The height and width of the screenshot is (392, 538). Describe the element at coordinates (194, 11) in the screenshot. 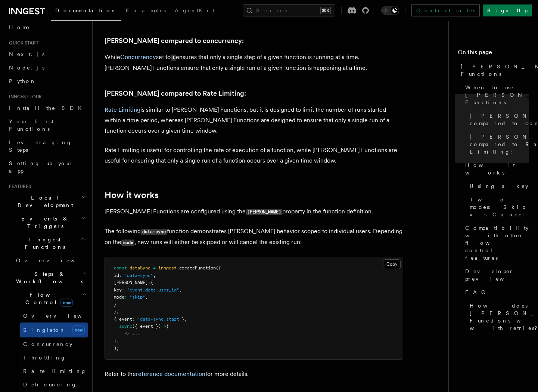

I see `a: AgentKit` at that location.